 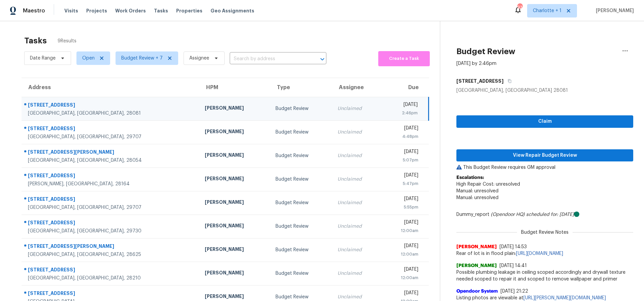 What do you see at coordinates (402, 137) in the screenshot?
I see `div: 4:48pm` at bounding box center [402, 137].